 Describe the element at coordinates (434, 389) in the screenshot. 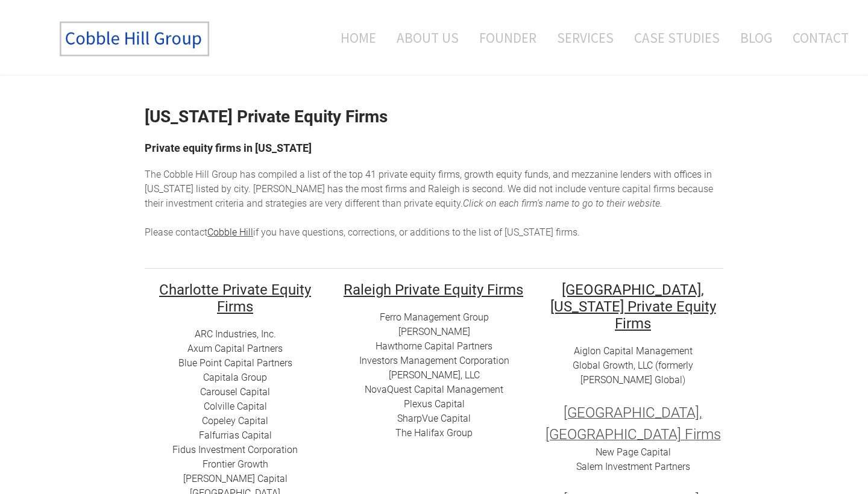

I see `a: ​NovaQuest Capital Management` at that location.